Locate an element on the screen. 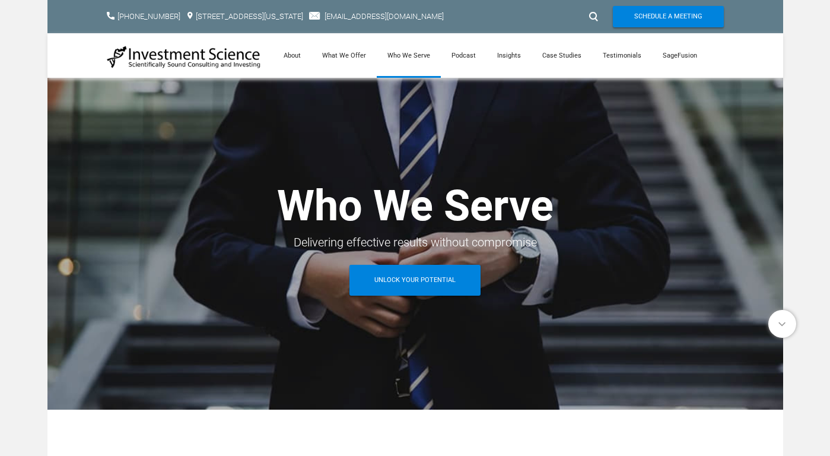 The image size is (830, 456). div: Delivering effective results without compromise is located at coordinates (415, 242).